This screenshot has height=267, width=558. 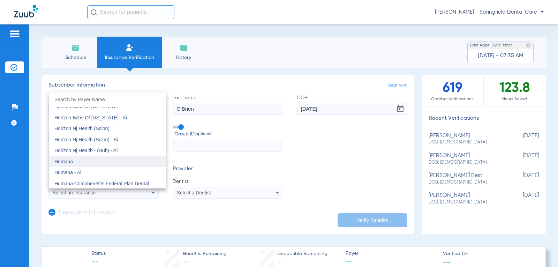 I want to click on span: Humana Compbenefits Federal Plan Dental, so click(x=101, y=183).